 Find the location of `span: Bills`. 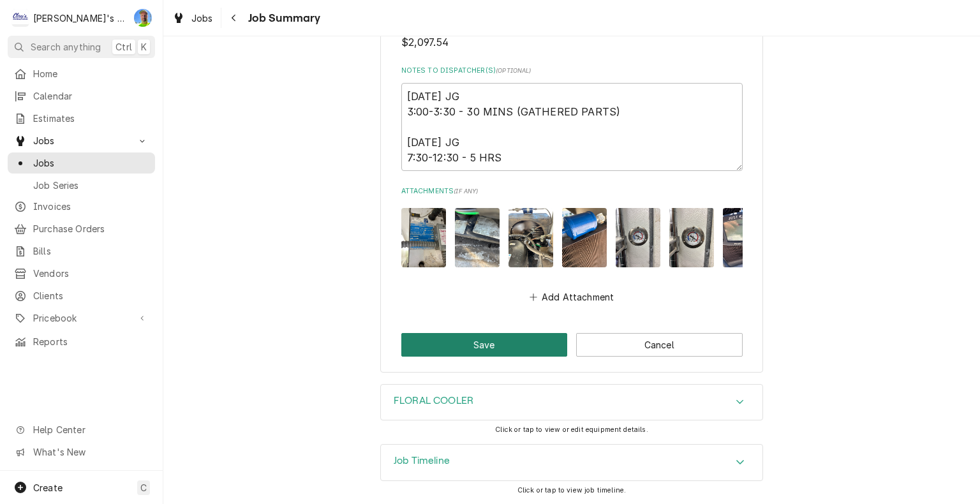

span: Bills is located at coordinates (90, 251).